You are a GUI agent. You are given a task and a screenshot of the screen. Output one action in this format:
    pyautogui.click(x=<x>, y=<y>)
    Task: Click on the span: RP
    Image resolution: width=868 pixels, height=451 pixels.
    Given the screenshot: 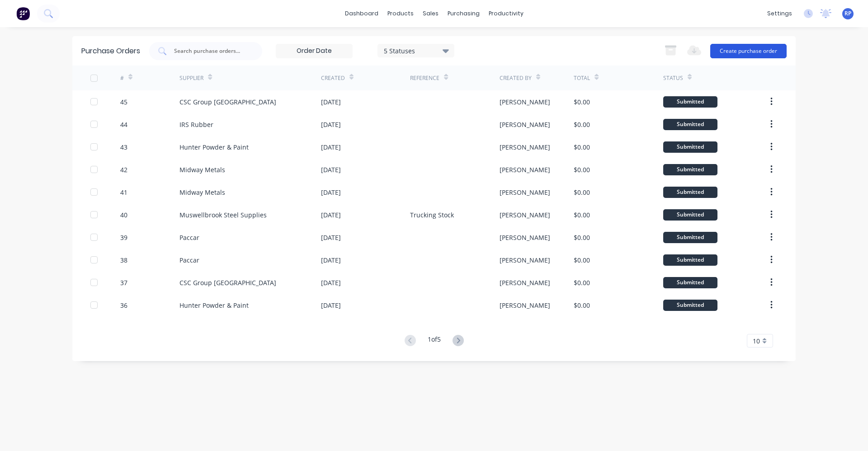 What is the action you would take?
    pyautogui.click(x=848, y=13)
    